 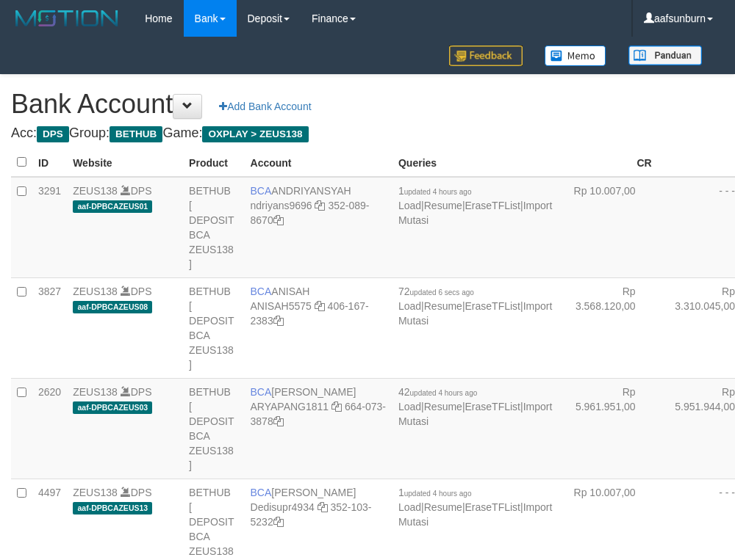 I want to click on td: Rp 3.568.120,00, so click(x=607, y=327).